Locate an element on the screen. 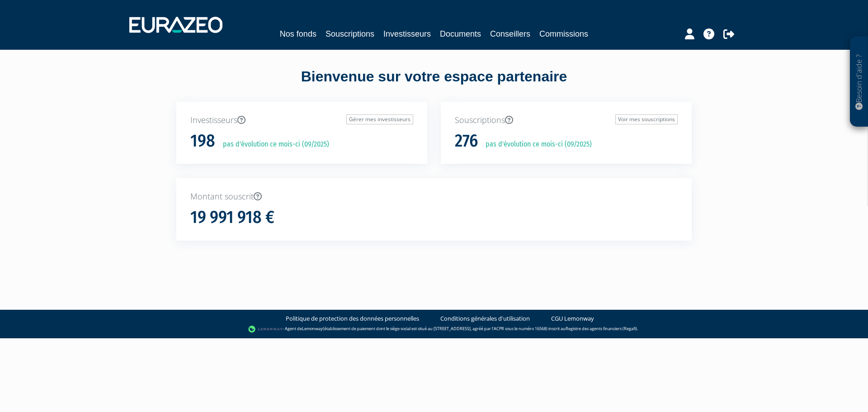  a: Conditions générales d'utilisation is located at coordinates (485, 318).